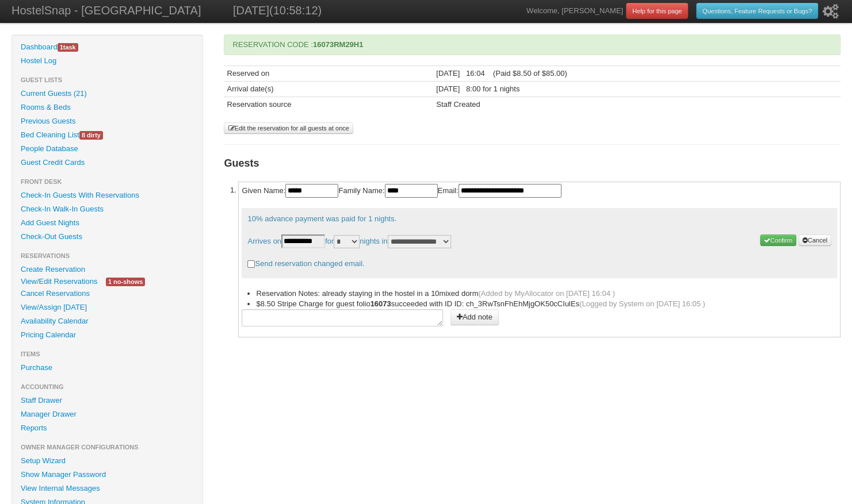 This screenshot has width=852, height=504. What do you see at coordinates (107, 386) in the screenshot?
I see `li: Accounting` at bounding box center [107, 386].